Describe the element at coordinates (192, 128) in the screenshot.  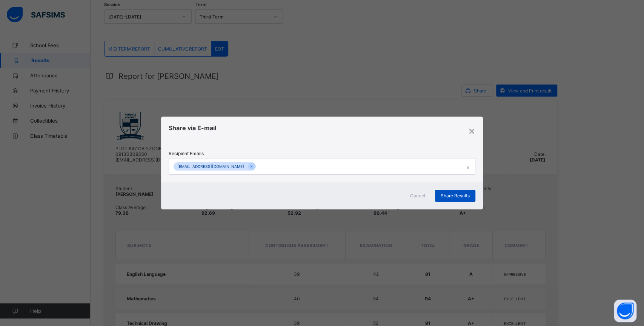
I see `span: Share via E-mail` at that location.